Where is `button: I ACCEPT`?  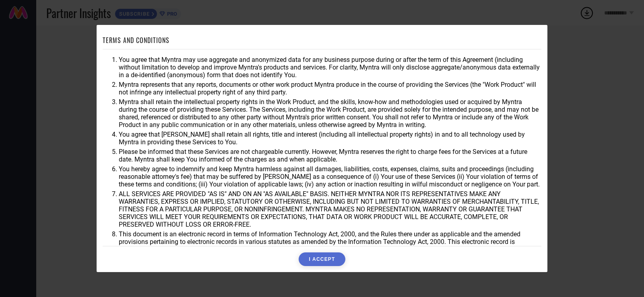
button: I ACCEPT is located at coordinates (321, 259).